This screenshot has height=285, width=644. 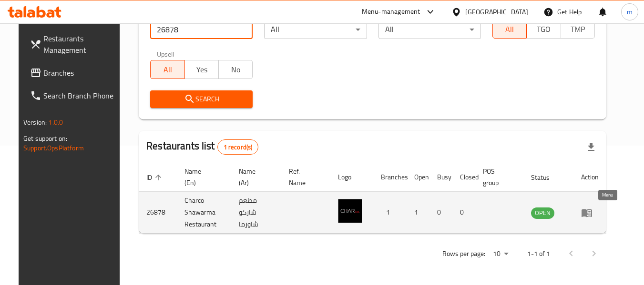 I want to click on p: Rows per page:, so click(x=464, y=254).